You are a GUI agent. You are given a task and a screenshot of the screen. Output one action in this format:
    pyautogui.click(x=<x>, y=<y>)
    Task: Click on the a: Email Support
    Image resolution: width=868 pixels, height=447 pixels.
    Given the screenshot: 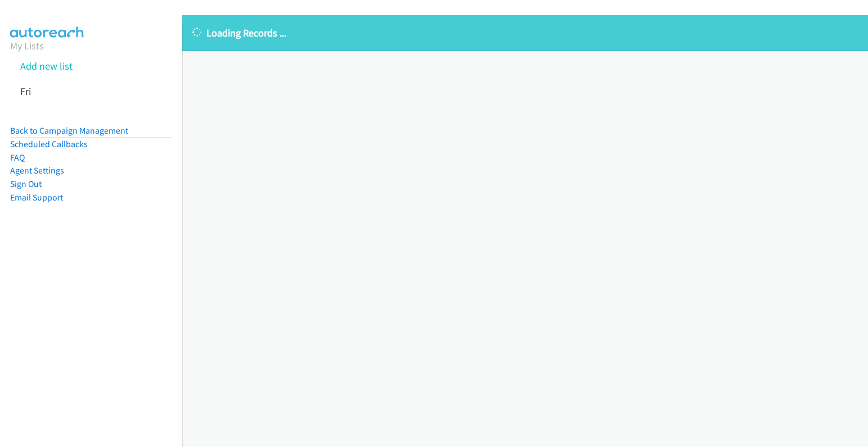 What is the action you would take?
    pyautogui.click(x=37, y=197)
    